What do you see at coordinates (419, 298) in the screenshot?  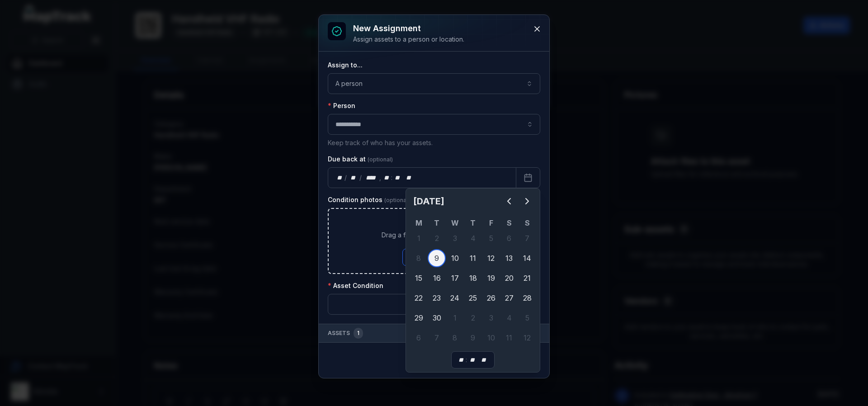 I see `div: Monday 22 September 2025` at bounding box center [419, 298].